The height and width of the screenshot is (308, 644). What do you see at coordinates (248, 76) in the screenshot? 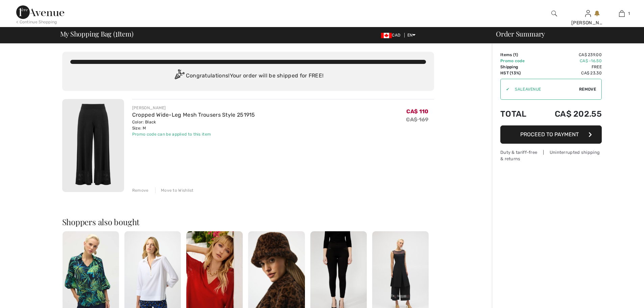
I see `div: Congratulations! Your order will be shipped for FREE!` at bounding box center [248, 76].